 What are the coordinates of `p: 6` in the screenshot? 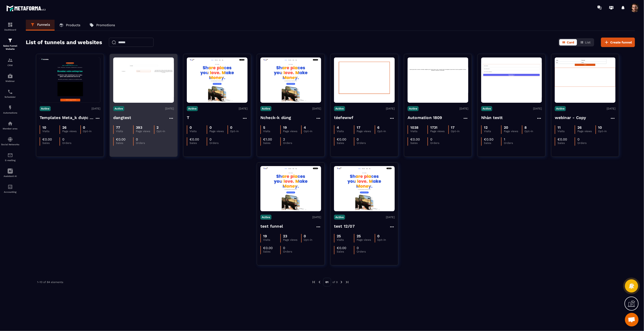 It's located at (379, 127).